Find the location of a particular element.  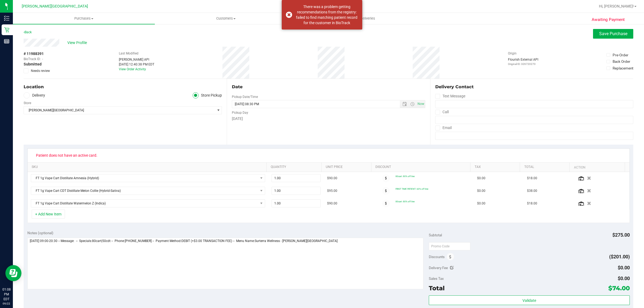

label: Pickup Date/Time is located at coordinates (245, 97).